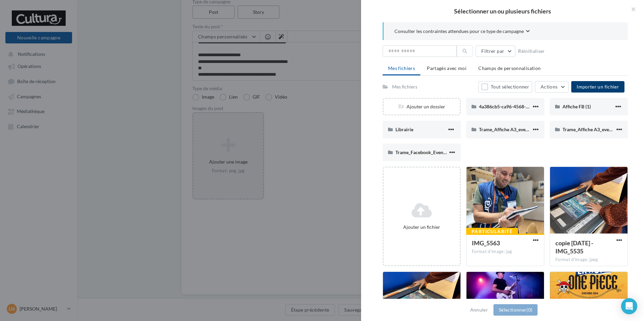  Describe the element at coordinates (479, 310) in the screenshot. I see `button: Annuler` at that location.